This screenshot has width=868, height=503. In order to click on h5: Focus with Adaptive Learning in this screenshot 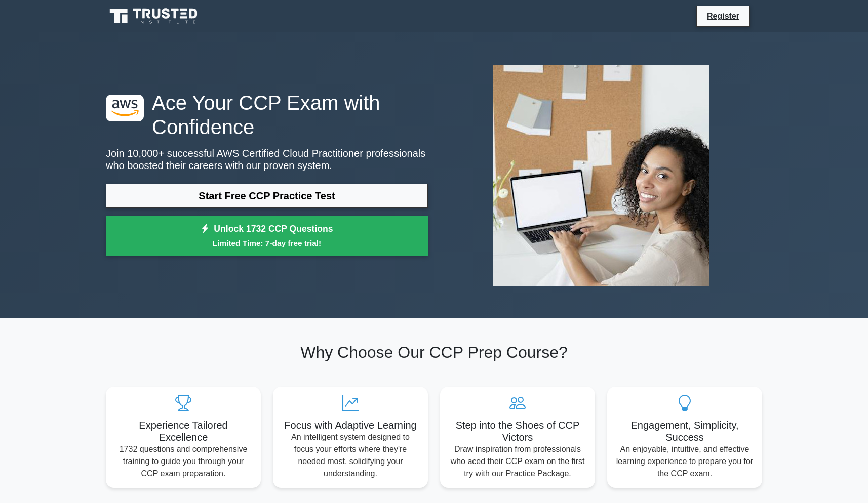, I will do `click(351, 425)`.